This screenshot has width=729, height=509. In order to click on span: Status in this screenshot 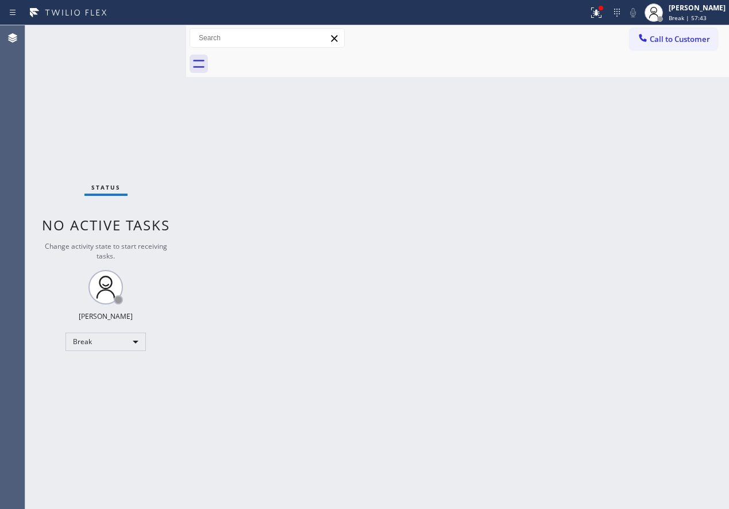, I will do `click(106, 187)`.